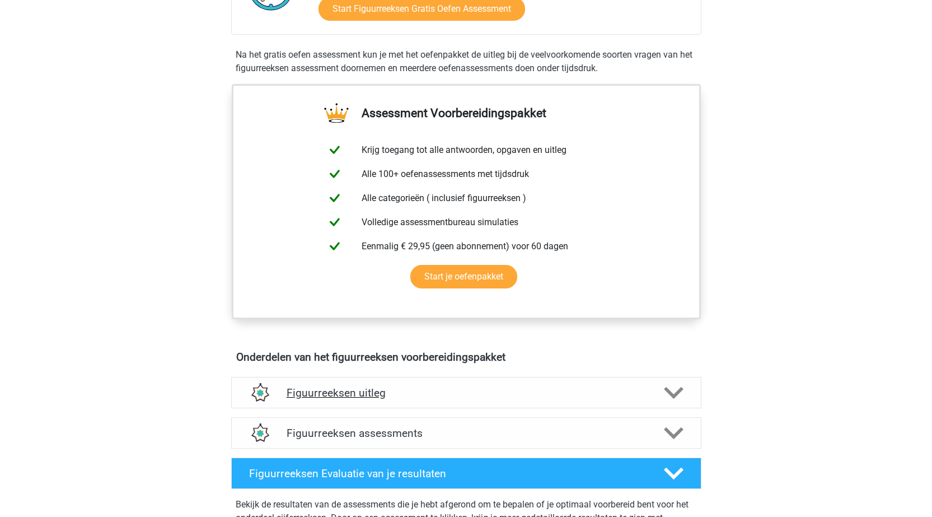 Image resolution: width=932 pixels, height=517 pixels. I want to click on img: figuurreeksen assessments, so click(259, 433).